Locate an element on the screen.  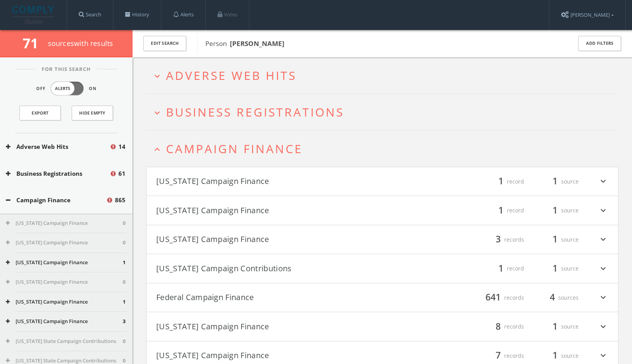
span: On is located at coordinates (93, 88).